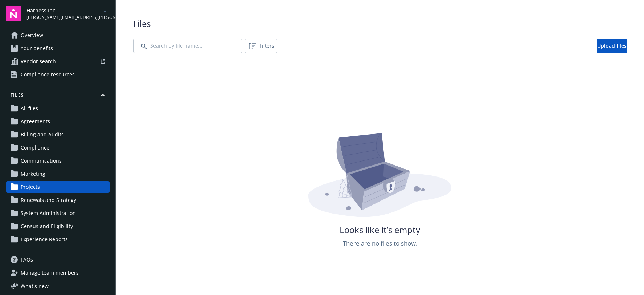 The height and width of the screenshot is (295, 644). What do you see at coordinates (35, 148) in the screenshot?
I see `span: Compliance` at bounding box center [35, 148].